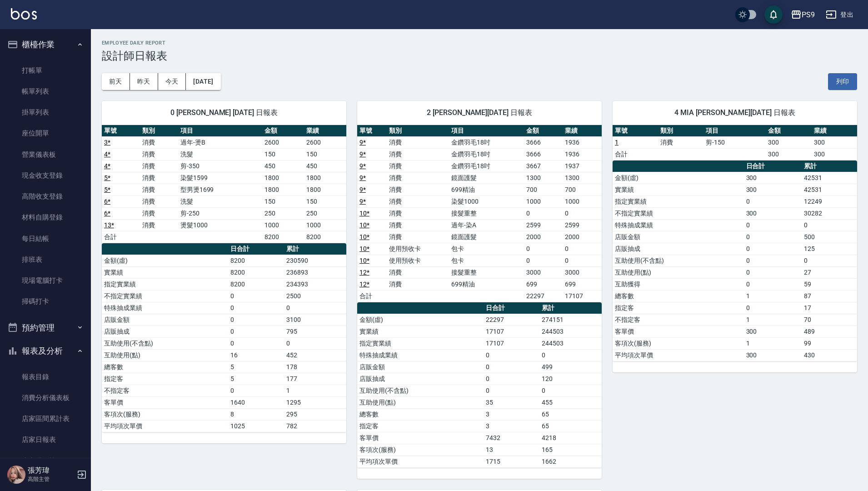  I want to click on td: 699, so click(544, 285).